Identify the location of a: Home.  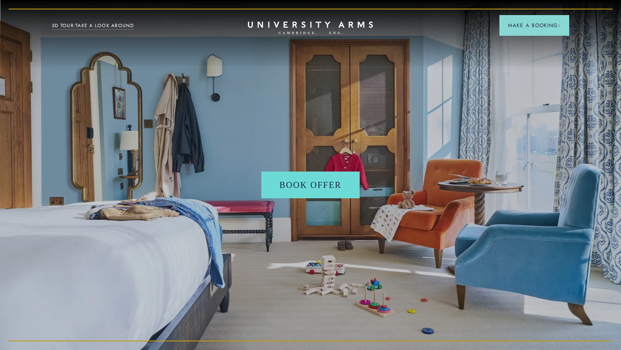
(311, 28).